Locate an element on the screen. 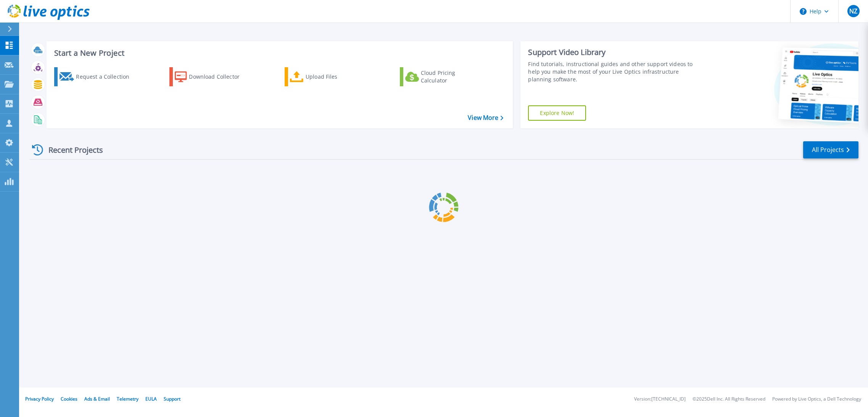 This screenshot has height=417, width=868. a: Telemetry is located at coordinates (127, 399).